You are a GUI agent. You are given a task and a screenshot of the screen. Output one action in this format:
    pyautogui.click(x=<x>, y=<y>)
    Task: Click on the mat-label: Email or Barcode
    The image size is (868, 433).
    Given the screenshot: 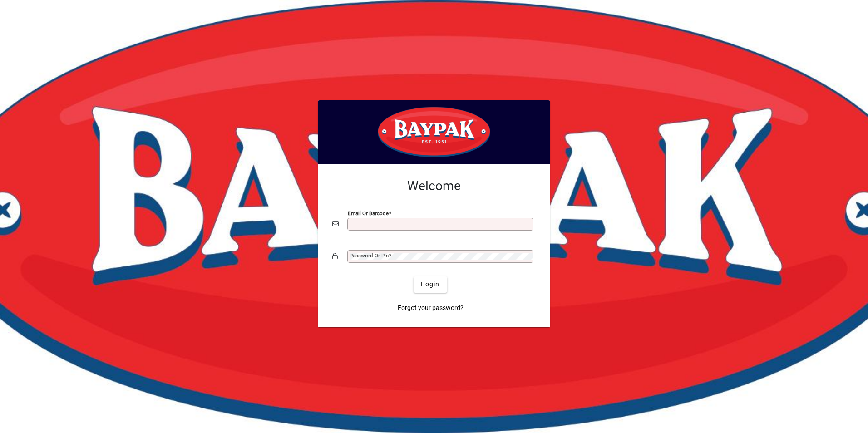 What is the action you would take?
    pyautogui.click(x=368, y=213)
    